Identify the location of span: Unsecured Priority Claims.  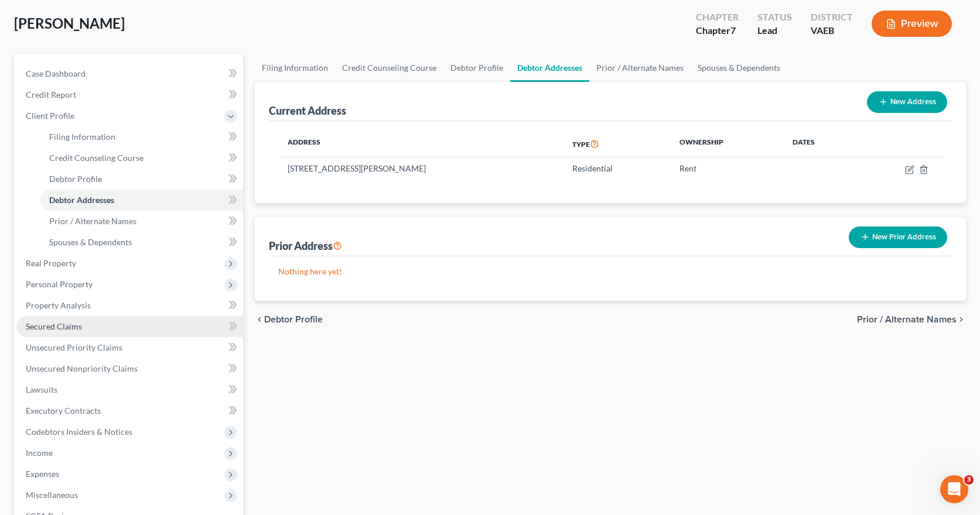
(74, 347).